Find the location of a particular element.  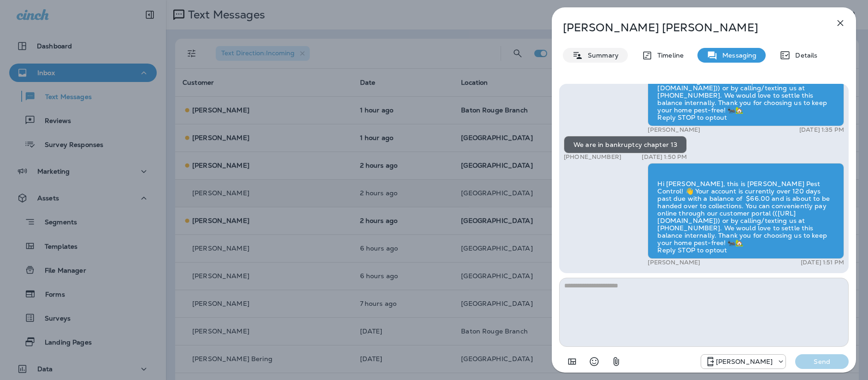

p: Summary is located at coordinates (600, 56).